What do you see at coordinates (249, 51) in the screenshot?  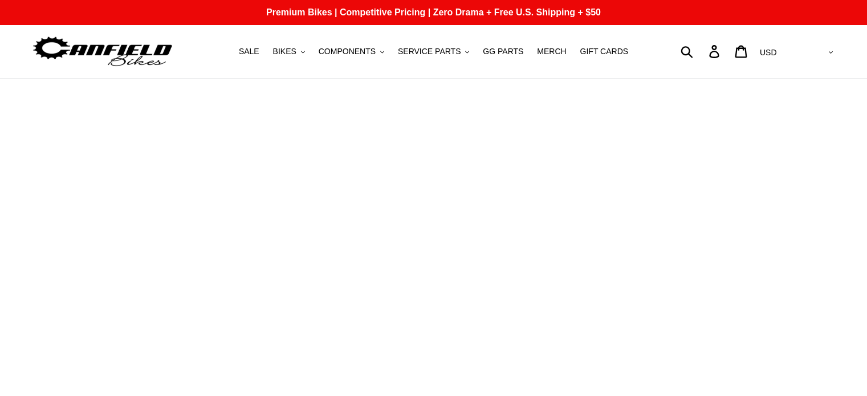 I see `span: SALE` at bounding box center [249, 51].